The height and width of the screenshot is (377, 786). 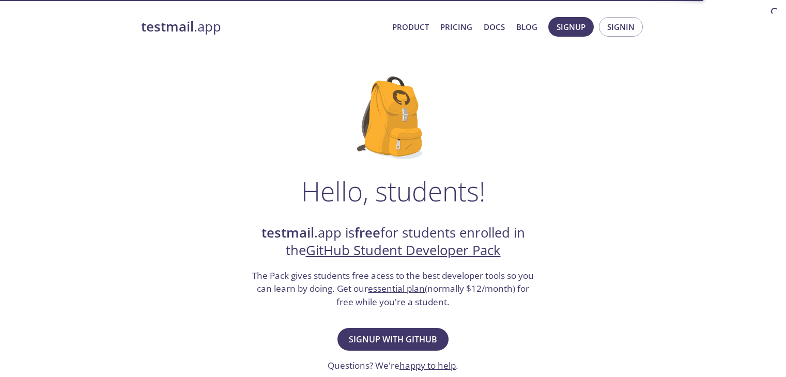 I want to click on h2: .app is for students enrolled in the, so click(x=393, y=242).